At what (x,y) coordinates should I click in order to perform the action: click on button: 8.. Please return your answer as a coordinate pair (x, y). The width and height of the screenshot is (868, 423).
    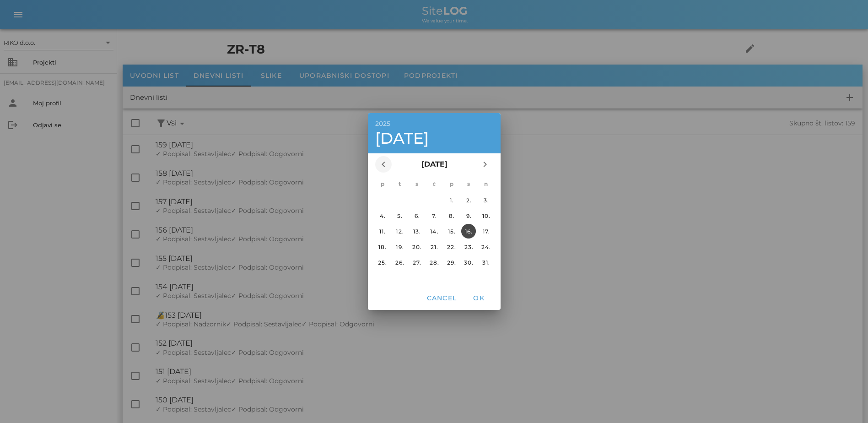
    Looking at the image, I should click on (451, 215).